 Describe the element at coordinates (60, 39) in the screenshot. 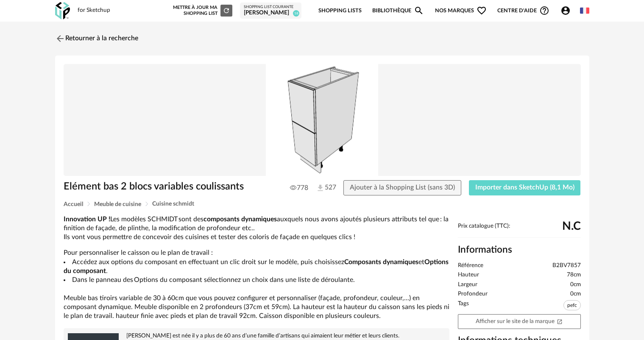

I see `img: svg+xml;base64,PHN2ZyB3aWR0aD0iMjQiIGhlaWdodD0iMjQiIHZpZXdCb3g9IjAgMCAyNCAyNCIgZmlsbD0ibm9uZSIgeG...` at that location.